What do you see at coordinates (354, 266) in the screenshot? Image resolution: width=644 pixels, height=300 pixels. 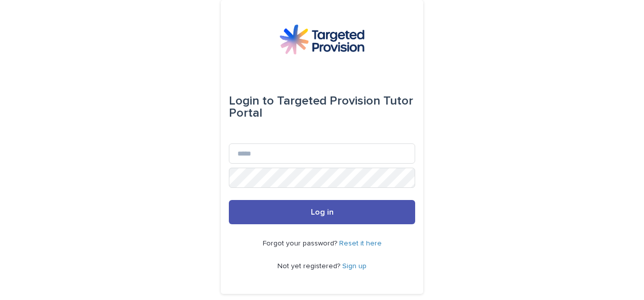 I see `a: Sign up` at bounding box center [354, 266].